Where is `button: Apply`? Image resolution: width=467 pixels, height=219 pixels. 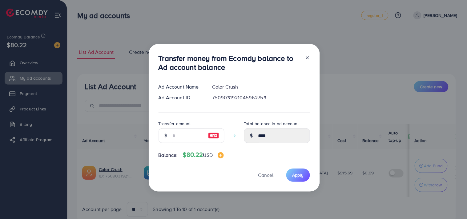
button: Apply is located at coordinates (298, 175).